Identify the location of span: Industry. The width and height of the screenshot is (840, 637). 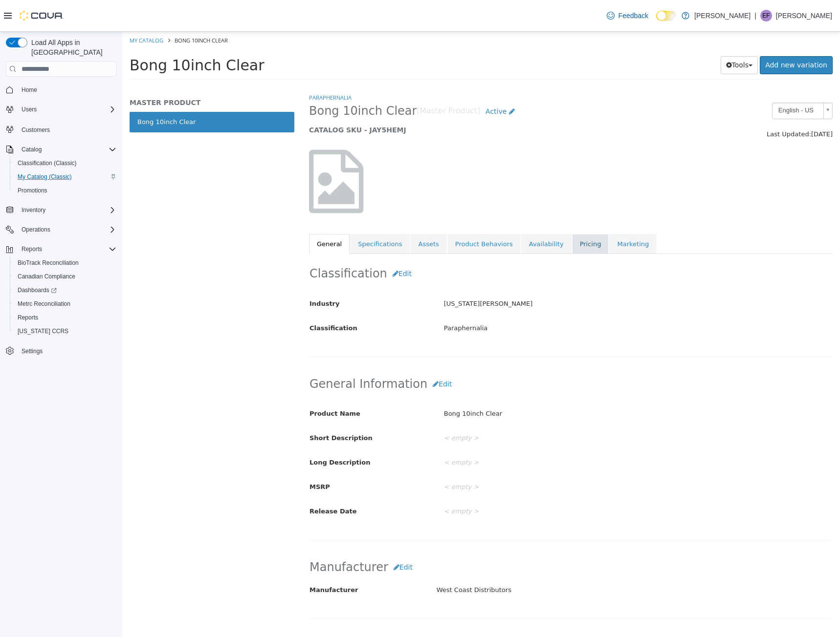
(202, 271).